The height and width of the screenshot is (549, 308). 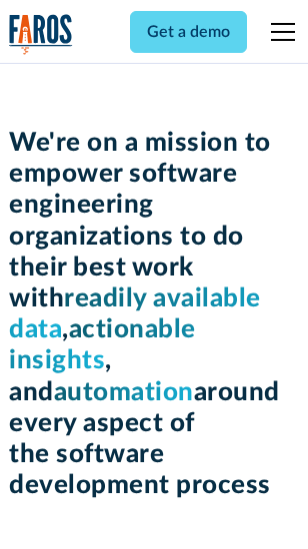 I want to click on span: actionable insights, so click(x=102, y=345).